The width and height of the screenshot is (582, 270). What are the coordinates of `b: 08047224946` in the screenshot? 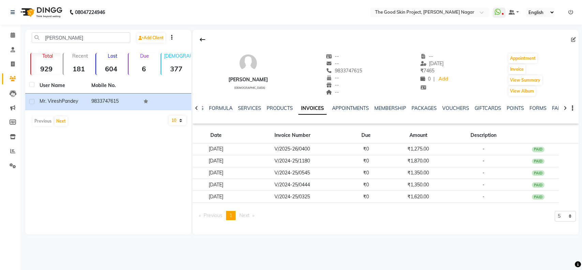 It's located at (90, 12).